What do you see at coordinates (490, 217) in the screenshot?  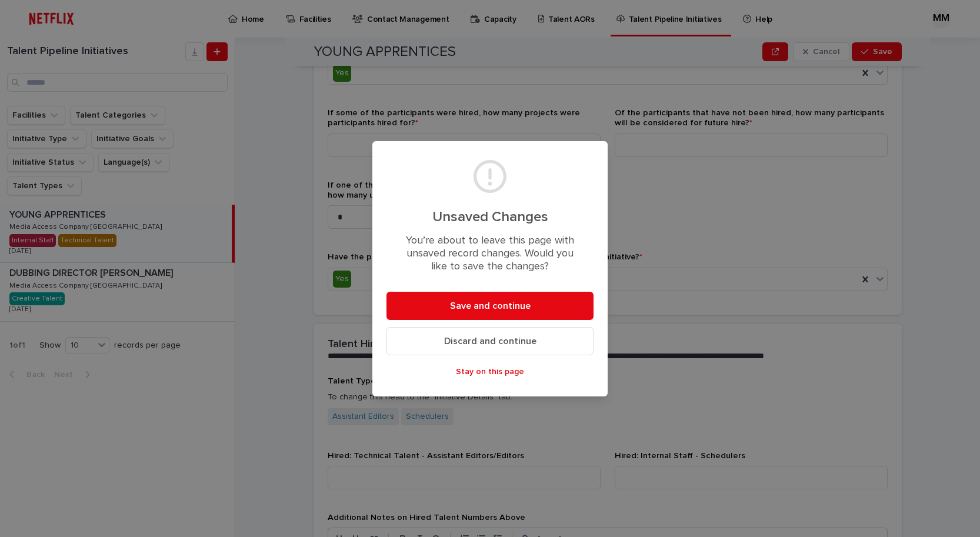 I see `h2: Unsaved Changes` at bounding box center [490, 217].